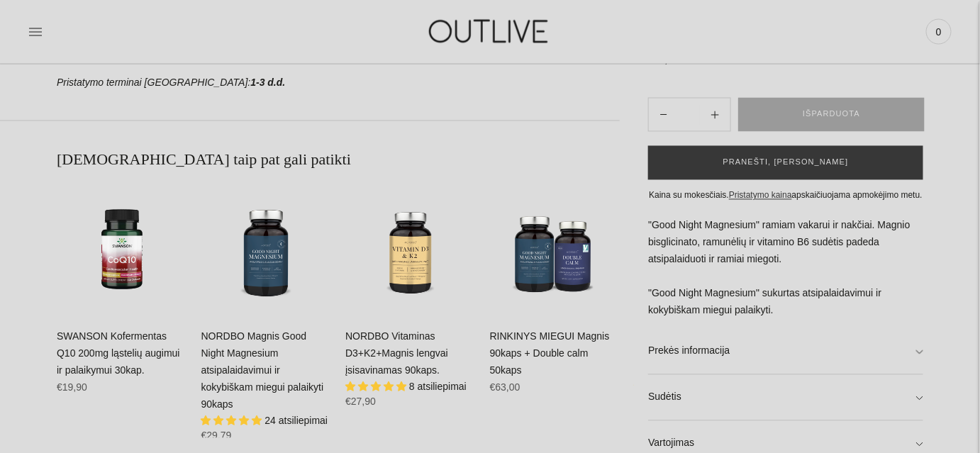 The height and width of the screenshot is (453, 980). What do you see at coordinates (663, 115) in the screenshot?
I see `button: Add product quantity` at bounding box center [663, 115].